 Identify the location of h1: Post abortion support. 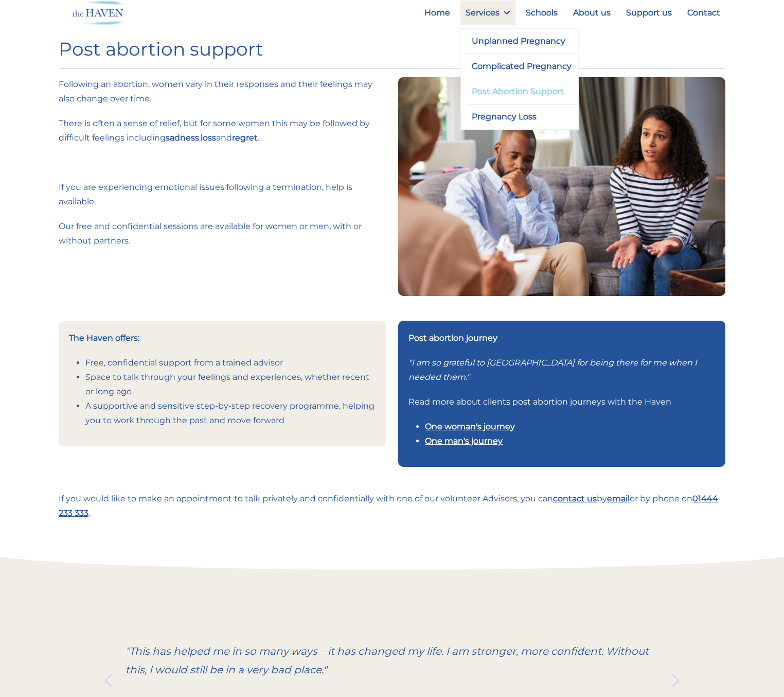
(392, 49).